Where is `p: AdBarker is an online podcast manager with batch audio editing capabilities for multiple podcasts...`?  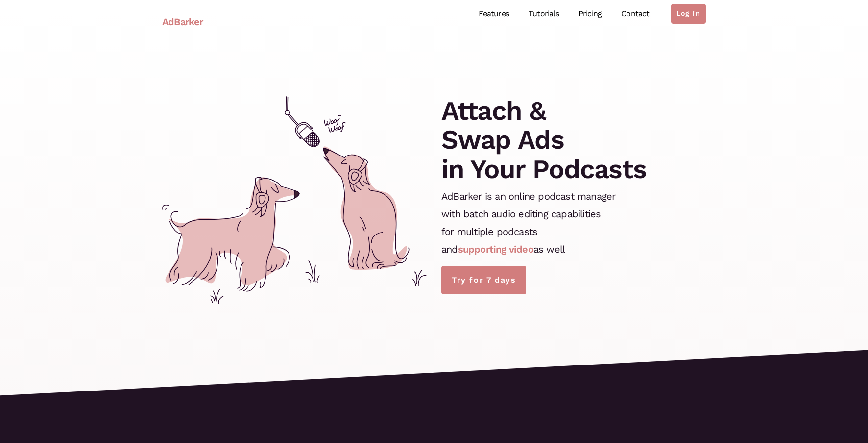
p: AdBarker is an online podcast manager with batch audio editing capabilities for multiple podcasts... is located at coordinates (528, 223).